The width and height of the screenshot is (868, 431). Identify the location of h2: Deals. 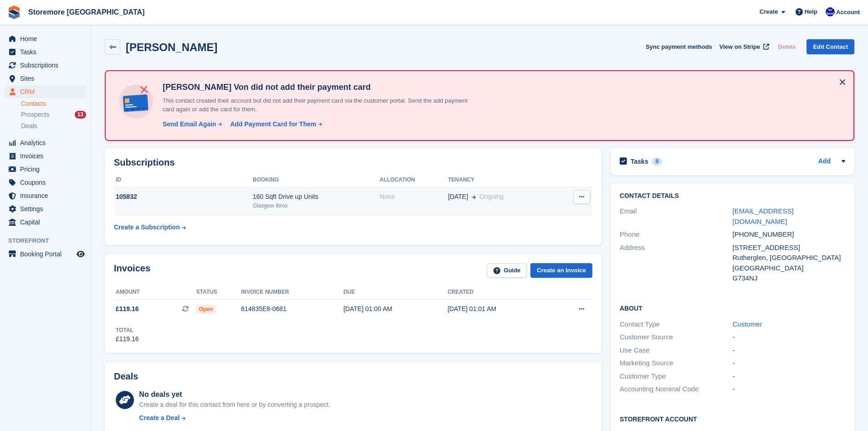
(125, 376).